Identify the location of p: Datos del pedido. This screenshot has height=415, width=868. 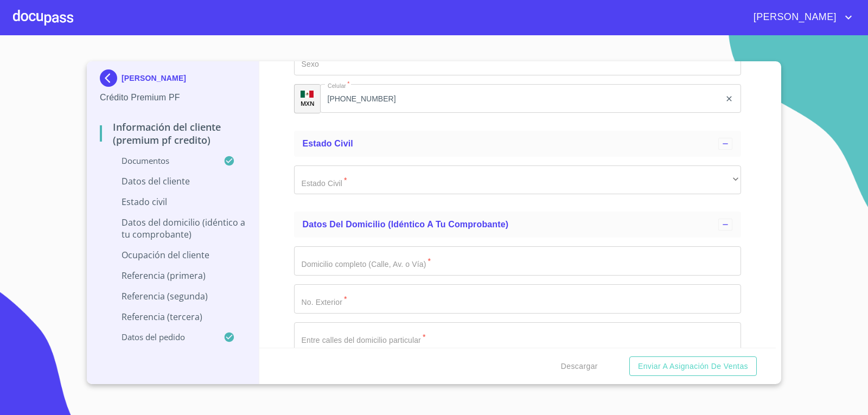
(162, 337).